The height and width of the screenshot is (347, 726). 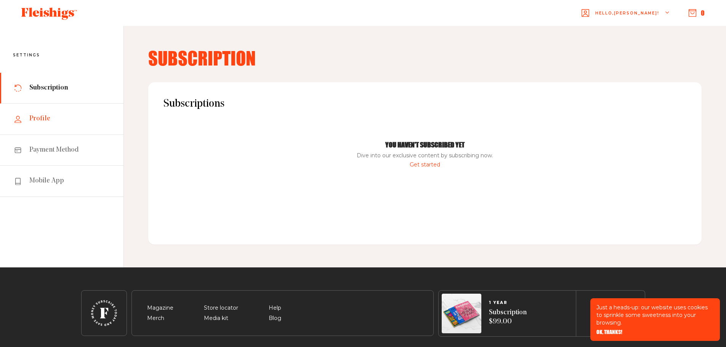 I want to click on button: 0, so click(x=696, y=13).